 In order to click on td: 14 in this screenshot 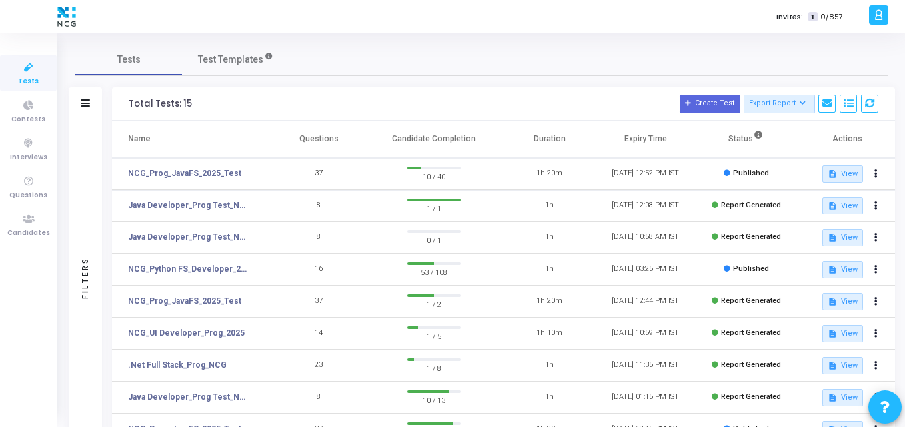, I will do `click(318, 334)`.